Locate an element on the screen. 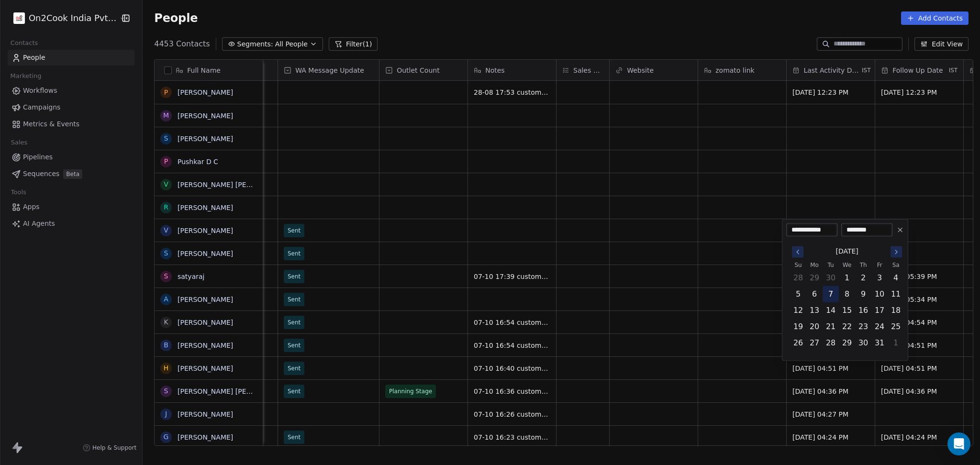  button: Wednesday, October 22nd, 2025 is located at coordinates (847, 327).